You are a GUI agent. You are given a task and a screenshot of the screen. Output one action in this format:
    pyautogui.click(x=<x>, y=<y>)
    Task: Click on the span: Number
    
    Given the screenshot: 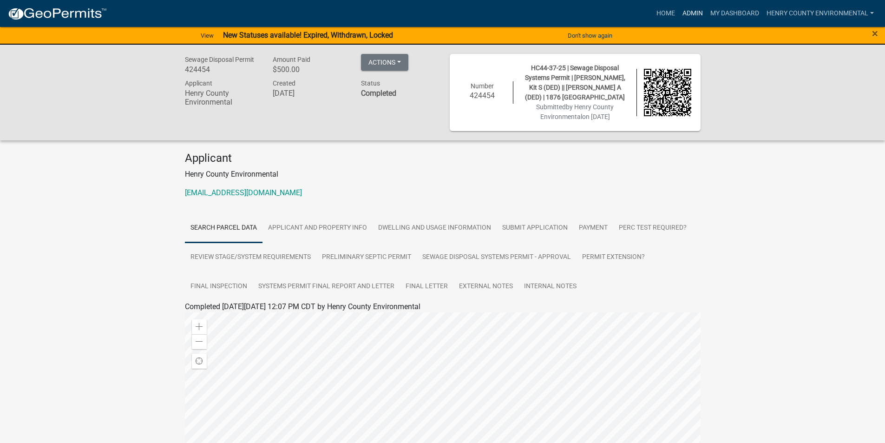 What is the action you would take?
    pyautogui.click(x=482, y=86)
    